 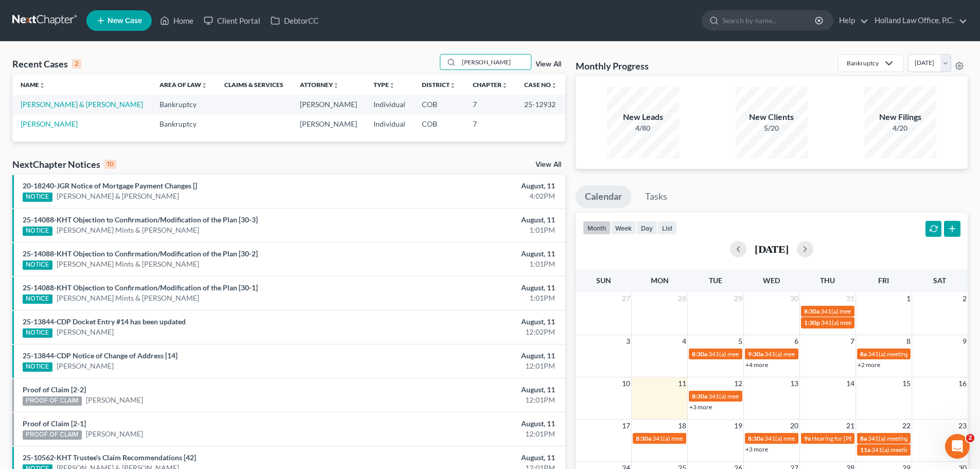 What do you see at coordinates (909, 341) in the screenshot?
I see `span: 8` at bounding box center [909, 341].